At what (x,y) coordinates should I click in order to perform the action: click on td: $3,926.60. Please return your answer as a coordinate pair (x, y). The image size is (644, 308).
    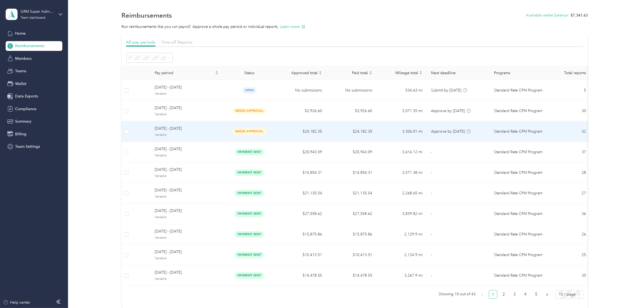
    Looking at the image, I should click on (352, 111).